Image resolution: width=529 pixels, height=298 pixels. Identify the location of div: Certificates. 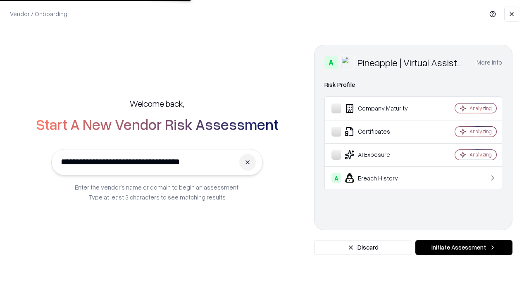
(381, 131).